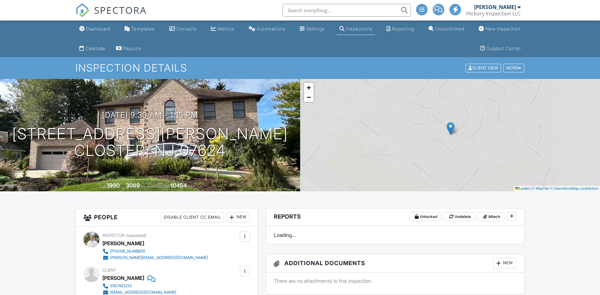 This screenshot has height=295, width=600. Describe the element at coordinates (359, 29) in the screenshot. I see `div: Inspections` at that location.